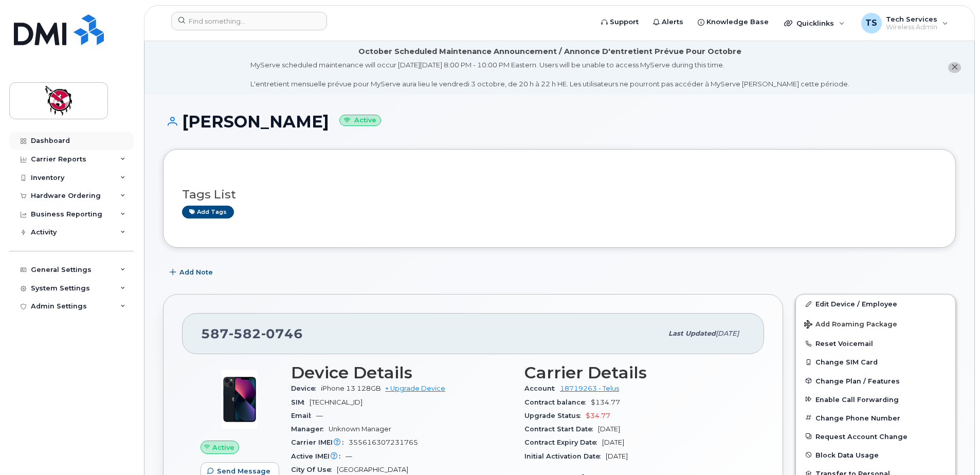 The width and height of the screenshot is (980, 475). I want to click on button: Add Roaming Package, so click(875, 324).